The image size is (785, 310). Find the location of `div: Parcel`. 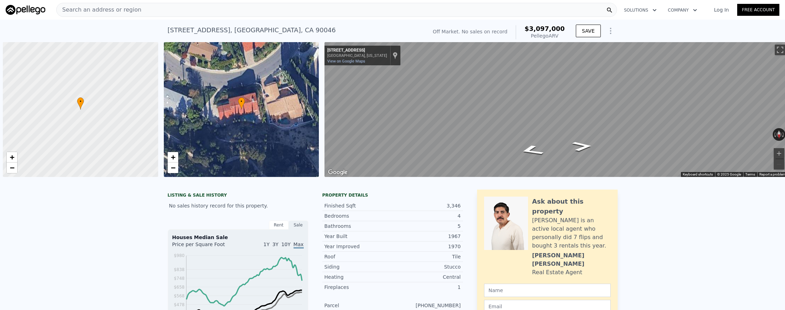

div: Parcel is located at coordinates (359, 306).